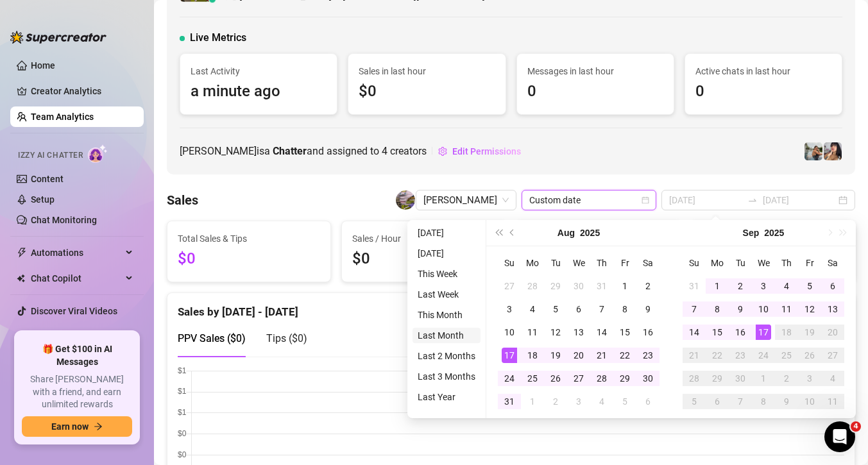 The width and height of the screenshot is (868, 465). Describe the element at coordinates (565, 233) in the screenshot. I see `button: Choose a month` at that location.